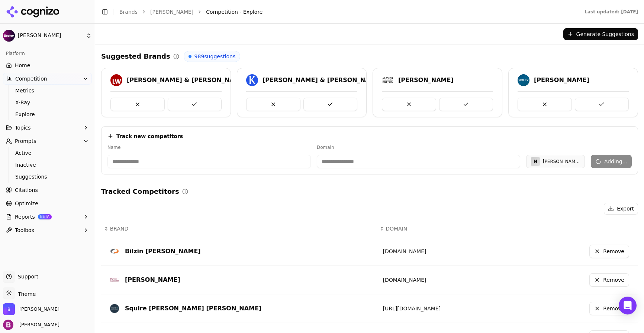  What do you see at coordinates (26, 294) in the screenshot?
I see `span: Theme` at bounding box center [26, 294].